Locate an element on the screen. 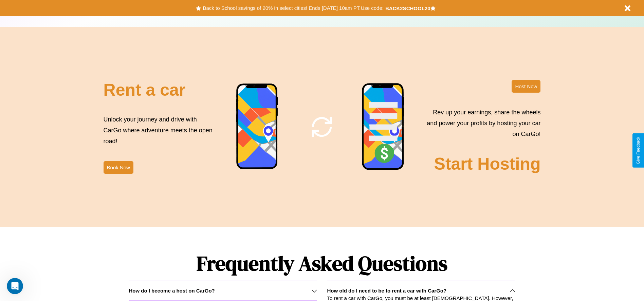 The height and width of the screenshot is (301, 644). p: Unlock your journey and drive with CarGo where adventure meets the open road! is located at coordinates (160, 130).